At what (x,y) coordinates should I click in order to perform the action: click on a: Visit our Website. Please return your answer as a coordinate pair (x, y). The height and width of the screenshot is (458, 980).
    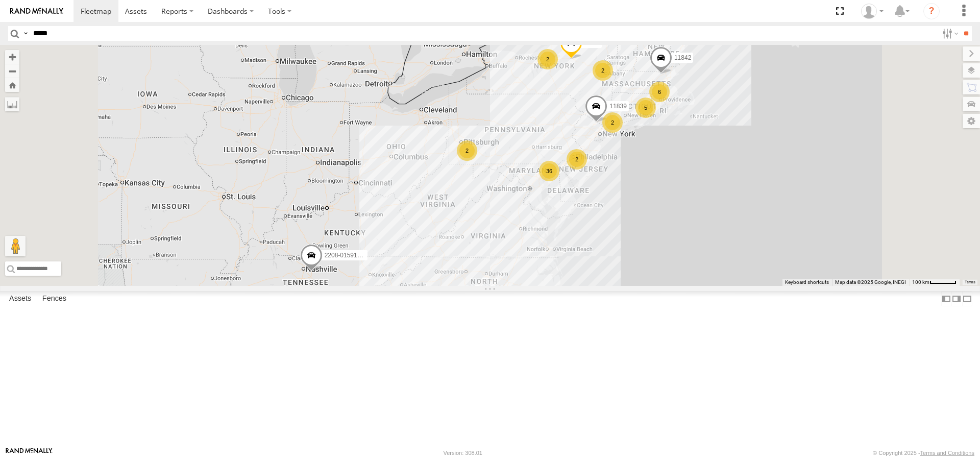
    Looking at the image, I should click on (29, 453).